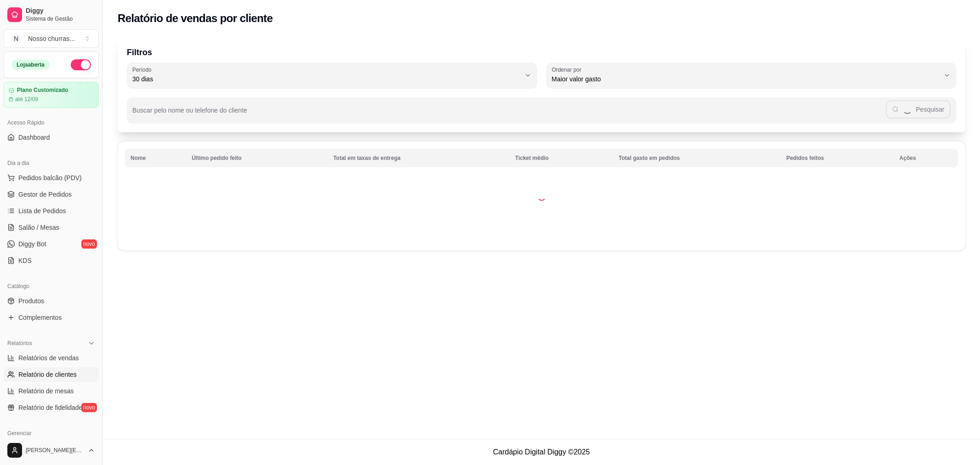  What do you see at coordinates (27, 99) in the screenshot?
I see `article: até 12/09` at bounding box center [27, 99].